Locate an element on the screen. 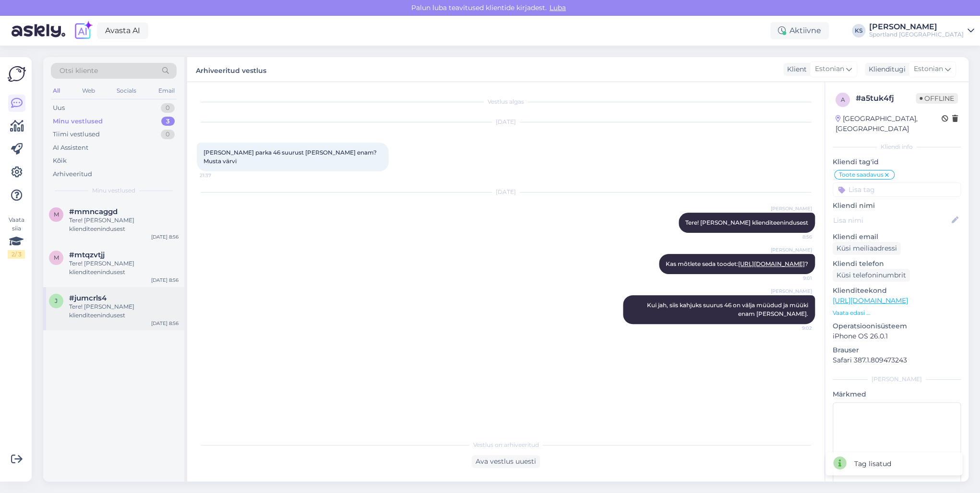  span: Luba is located at coordinates (558, 8).